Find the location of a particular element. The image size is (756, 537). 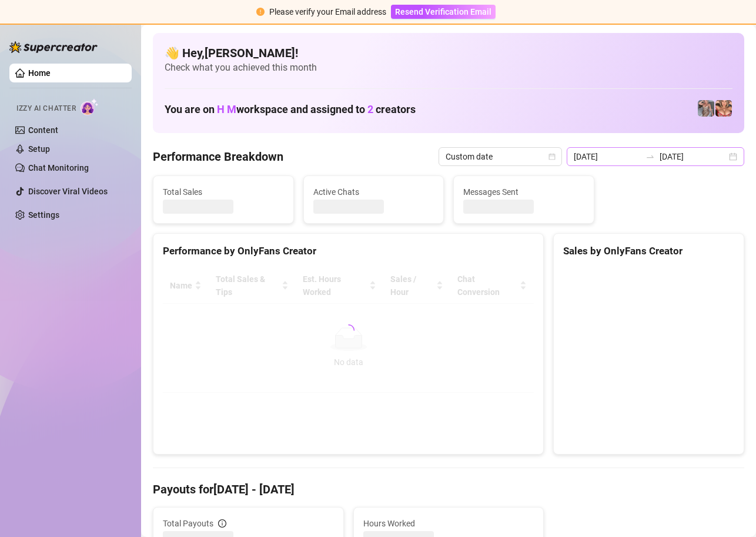

a: Home is located at coordinates (40, 73).